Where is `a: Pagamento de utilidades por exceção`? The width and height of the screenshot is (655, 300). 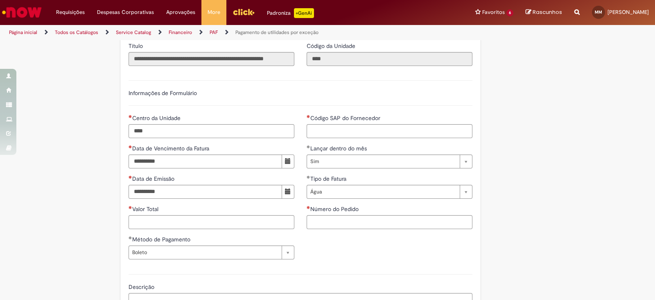 a: Pagamento de utilidades por exceção is located at coordinates (277, 32).